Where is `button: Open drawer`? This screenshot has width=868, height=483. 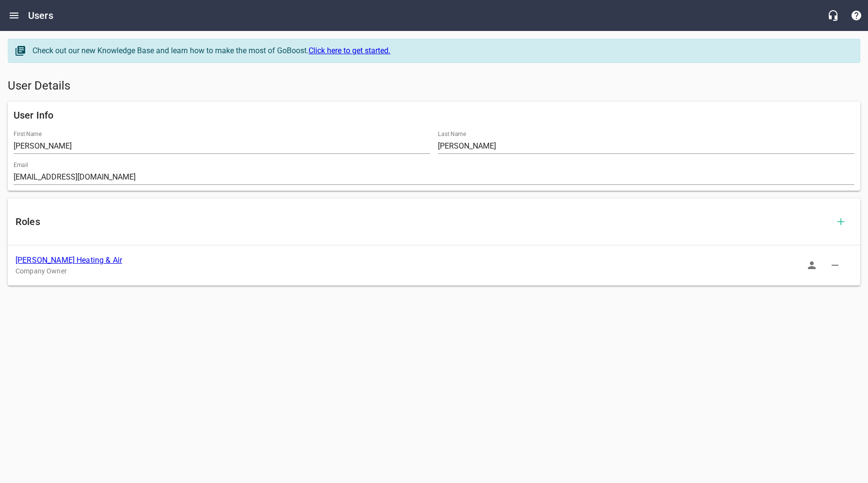
button: Open drawer is located at coordinates (14, 15).